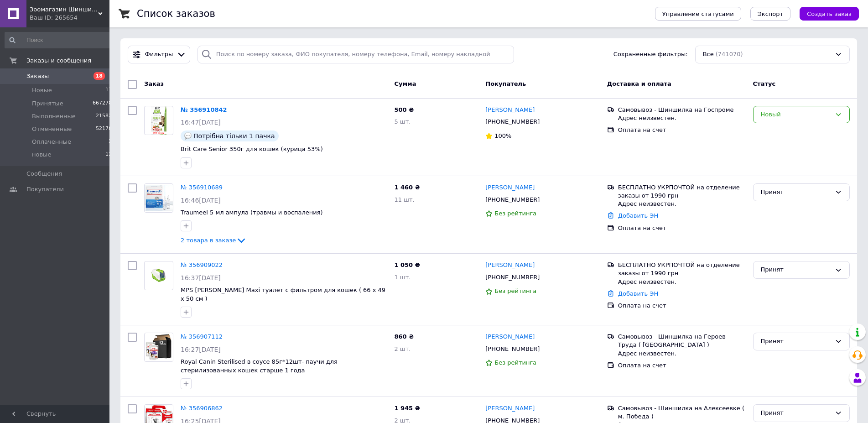 Image resolution: width=868 pixels, height=423 pixels. What do you see at coordinates (252, 149) in the screenshot?
I see `a: Brit Care Senior 350г для кошек (курица 53%)` at bounding box center [252, 149].